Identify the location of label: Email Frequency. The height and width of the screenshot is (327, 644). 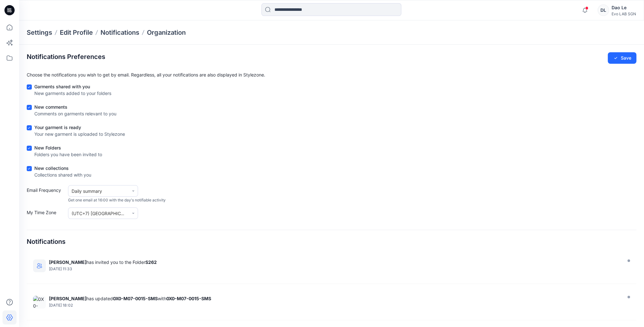
(46, 195).